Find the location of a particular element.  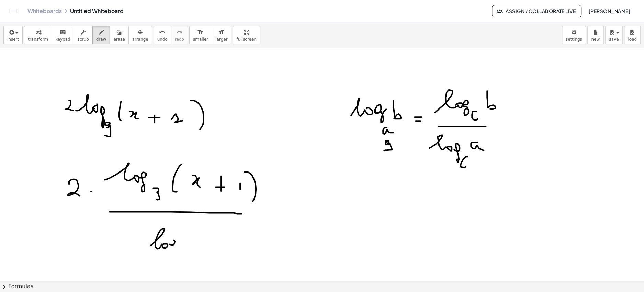

span: redo is located at coordinates (180, 39).